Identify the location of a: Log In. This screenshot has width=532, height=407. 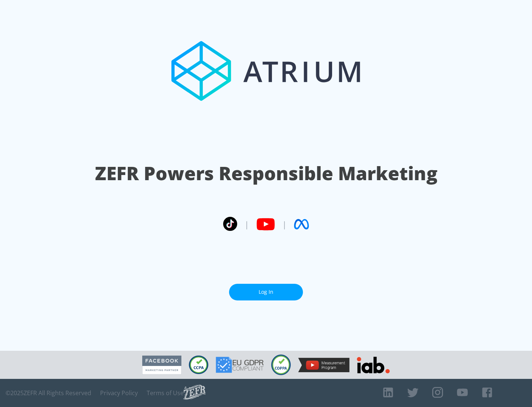
(266, 292).